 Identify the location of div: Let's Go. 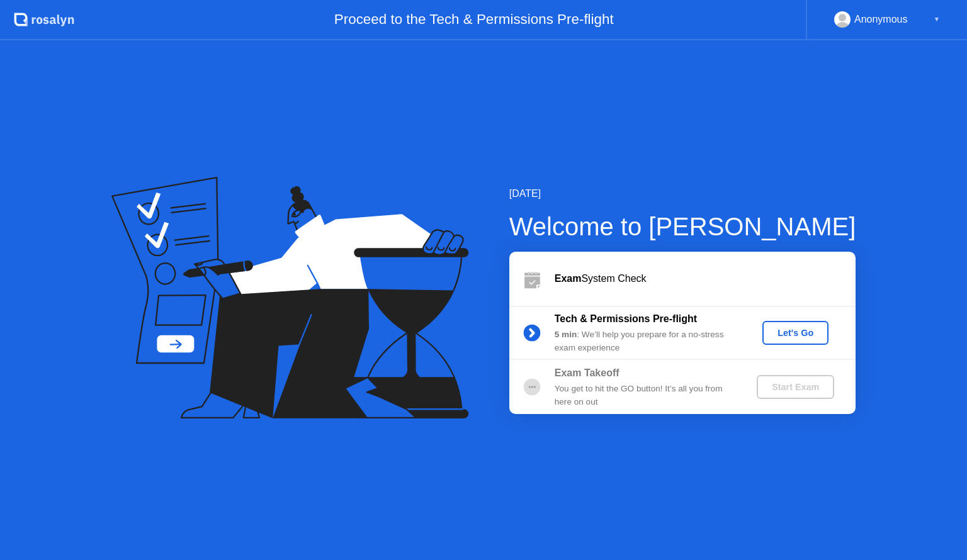
(795, 333).